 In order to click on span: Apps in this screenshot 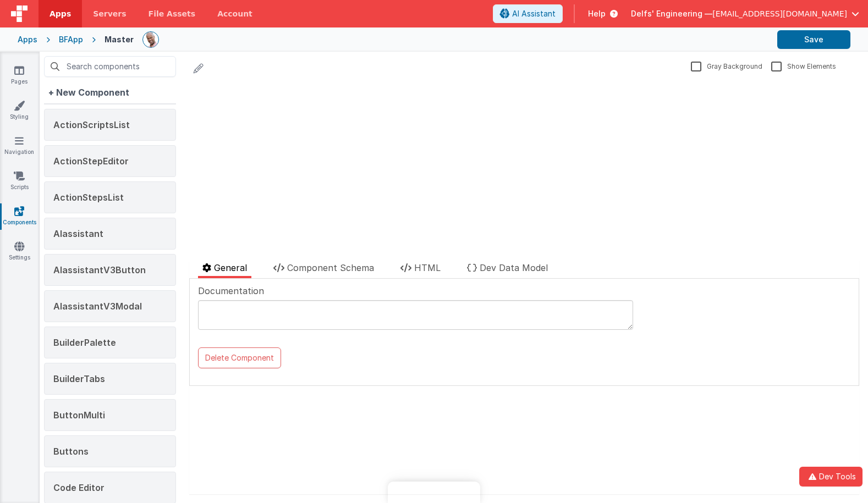, I will do `click(60, 14)`.